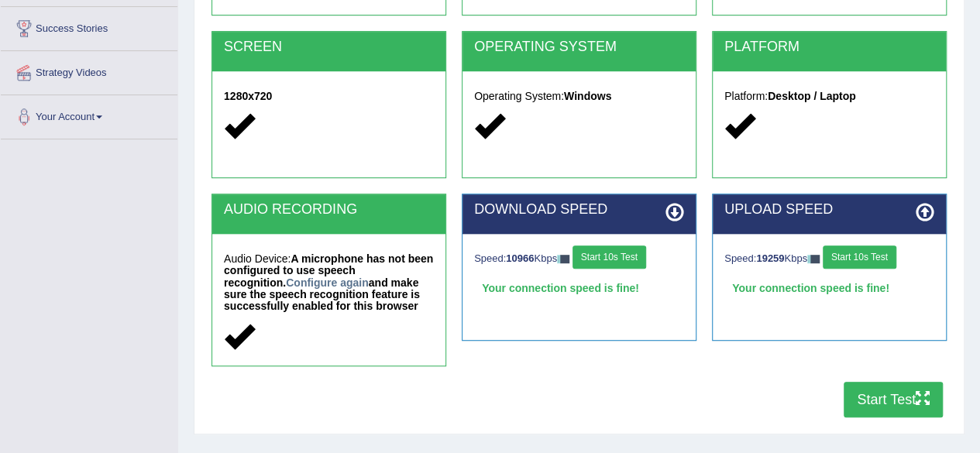 This screenshot has width=980, height=453. I want to click on h5: Platform:, so click(829, 96).